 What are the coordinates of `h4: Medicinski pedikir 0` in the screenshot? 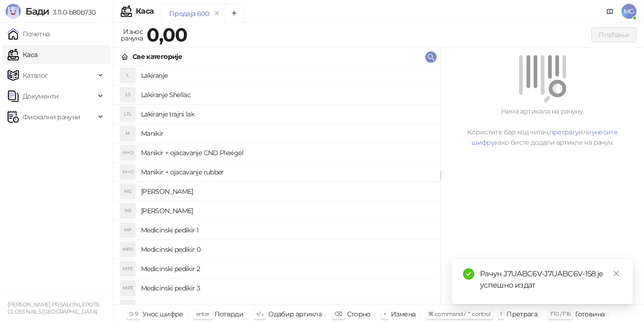 It's located at (287, 250).